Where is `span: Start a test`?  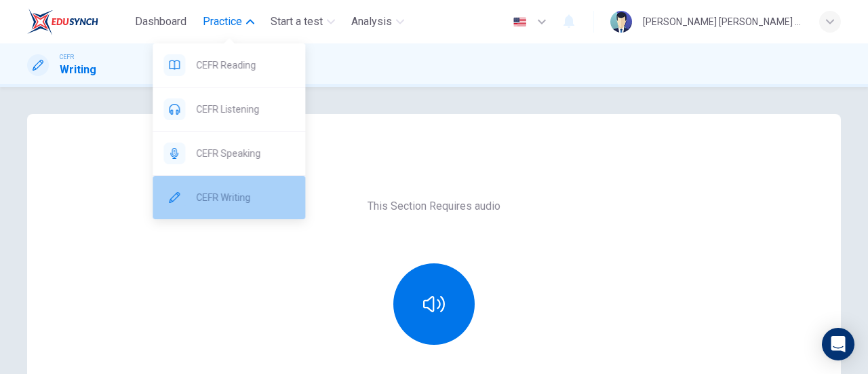
span: Start a test is located at coordinates (297, 22).